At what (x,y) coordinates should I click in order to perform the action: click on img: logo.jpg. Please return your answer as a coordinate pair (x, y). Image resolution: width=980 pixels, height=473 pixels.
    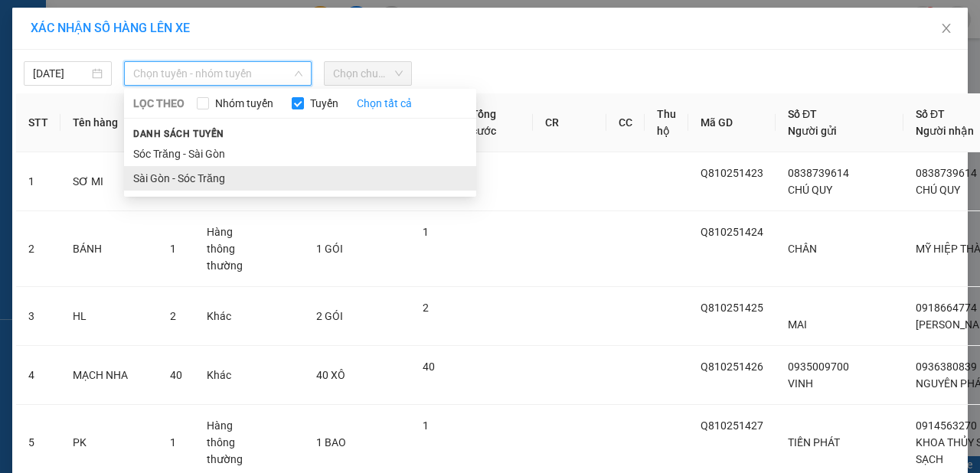
    Looking at the image, I should click on (34, 34).